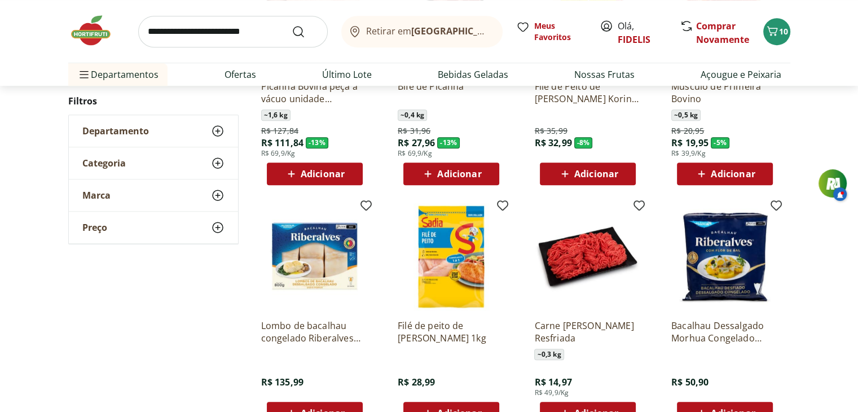  Describe the element at coordinates (451, 92) in the screenshot. I see `a: Bife de Picanha` at that location.